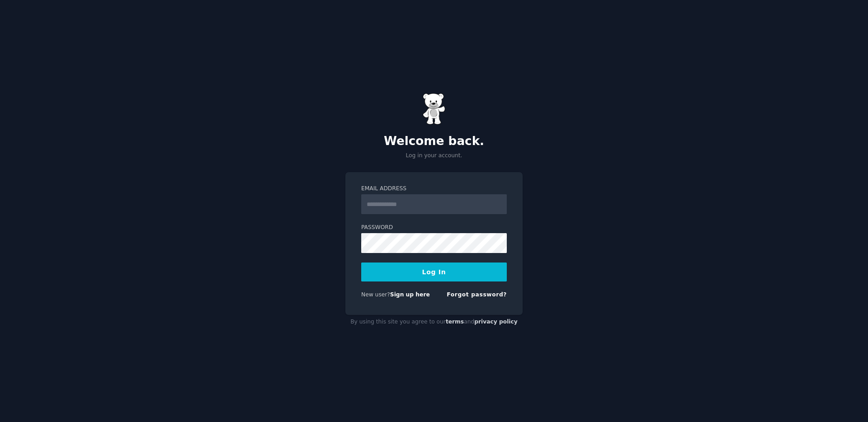 The image size is (868, 422). I want to click on img: Gummy Bear, so click(434, 109).